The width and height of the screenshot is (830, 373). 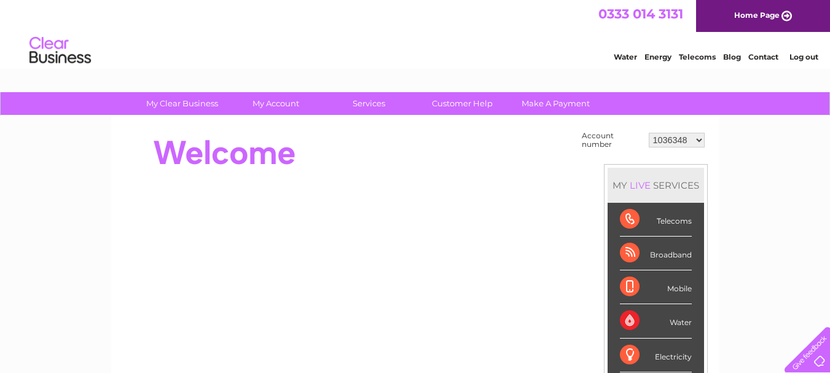 What do you see at coordinates (612, 140) in the screenshot?
I see `td: Account number` at bounding box center [612, 140].